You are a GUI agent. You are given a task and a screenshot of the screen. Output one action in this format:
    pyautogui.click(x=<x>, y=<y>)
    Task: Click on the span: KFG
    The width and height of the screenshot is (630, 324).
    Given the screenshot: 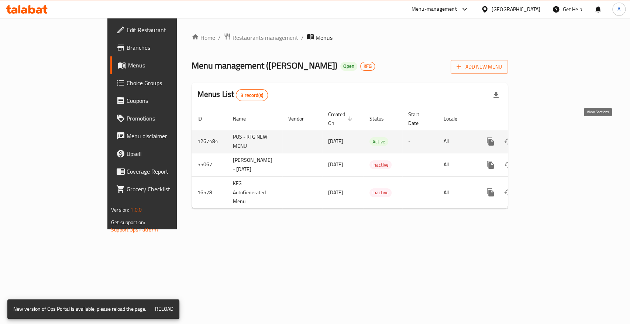 What is the action you would take?
    pyautogui.click(x=367, y=66)
    